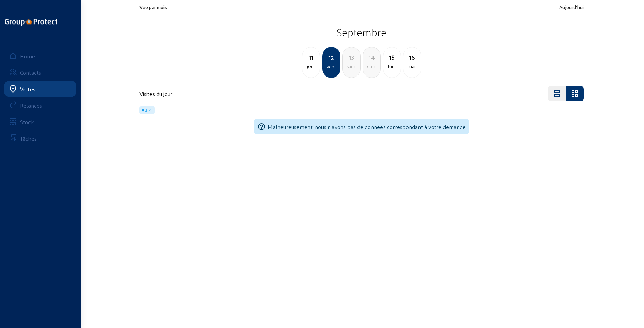  What do you see at coordinates (40, 89) in the screenshot?
I see `a: Visites` at bounding box center [40, 89].